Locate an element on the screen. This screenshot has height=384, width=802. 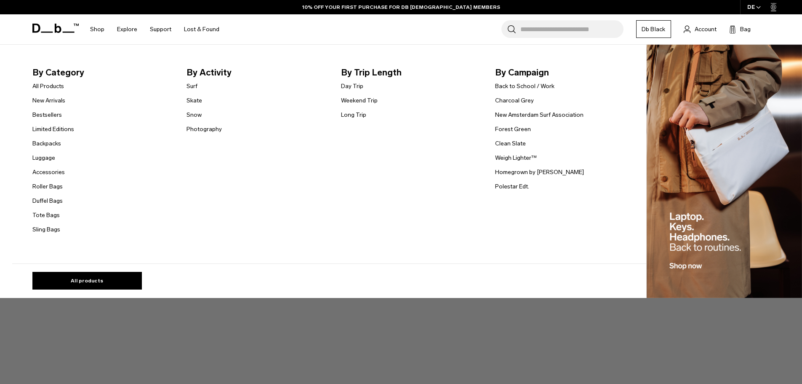
span: By Category is located at coordinates (103, 72).